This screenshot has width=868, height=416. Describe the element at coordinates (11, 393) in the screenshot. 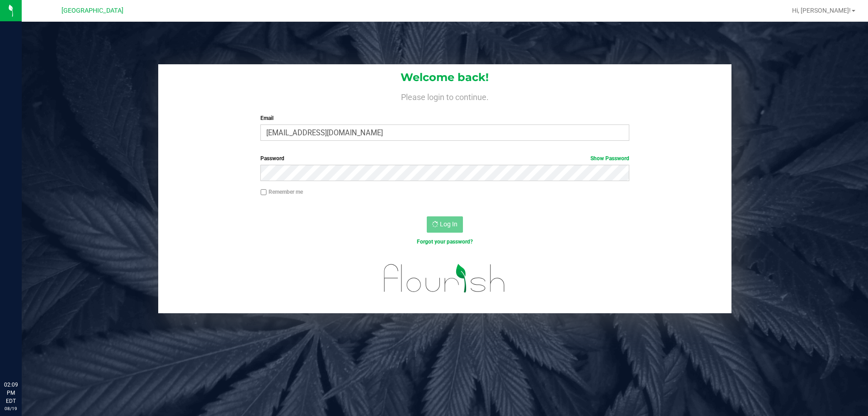

I see `p: 02:09 PM EDT` at that location.